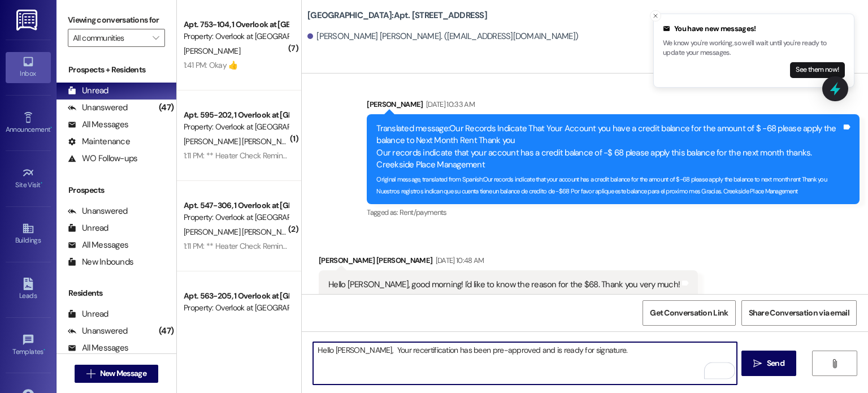  I want to click on span: New Message, so click(123, 373).